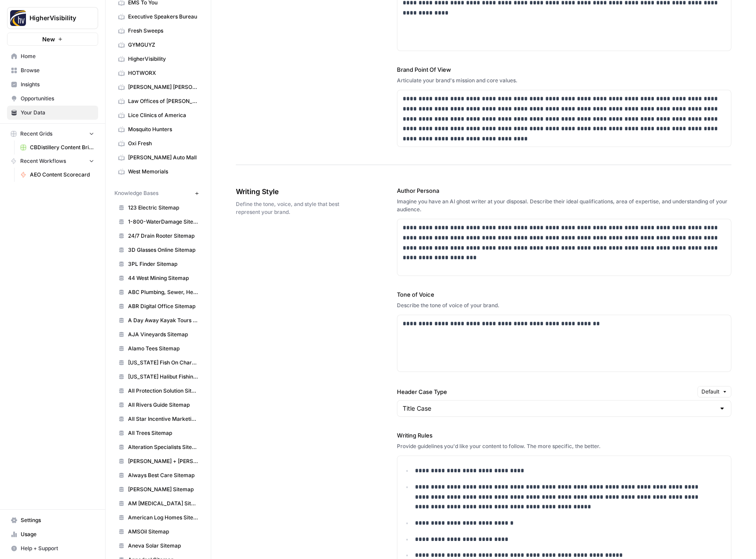 The image size is (756, 559). I want to click on button: Recent Workflows, so click(52, 161).